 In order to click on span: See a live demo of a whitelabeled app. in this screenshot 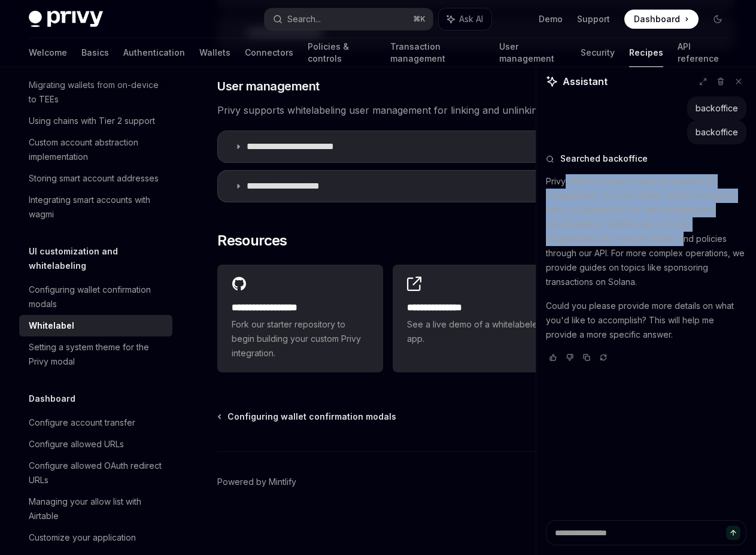, I will do `click(475, 331)`.